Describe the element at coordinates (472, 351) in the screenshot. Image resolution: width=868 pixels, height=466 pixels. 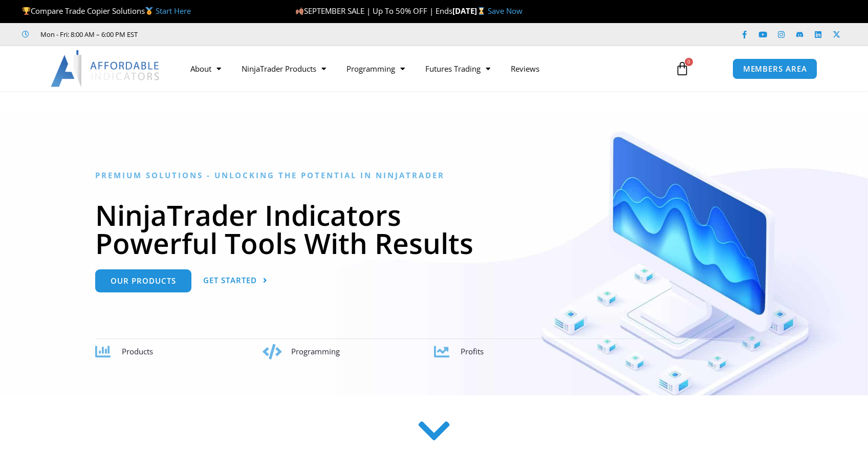
I see `span: Profits` at that location.